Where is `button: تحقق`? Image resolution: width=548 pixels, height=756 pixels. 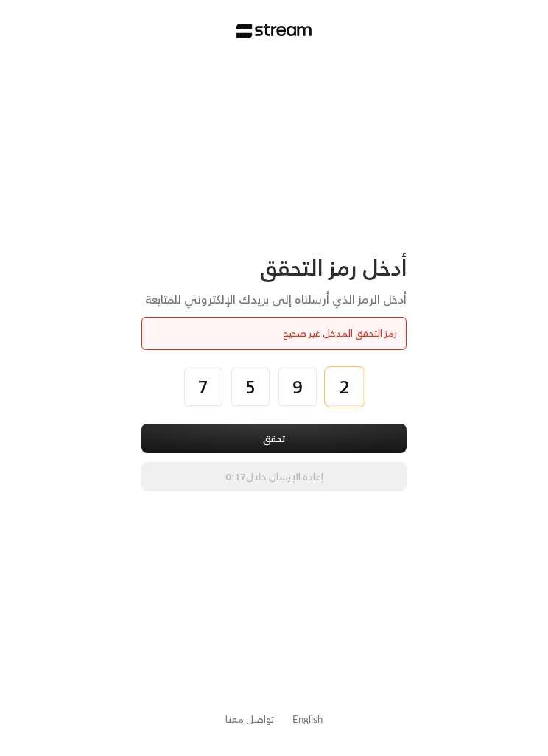 button: تحقق is located at coordinates (274, 438).